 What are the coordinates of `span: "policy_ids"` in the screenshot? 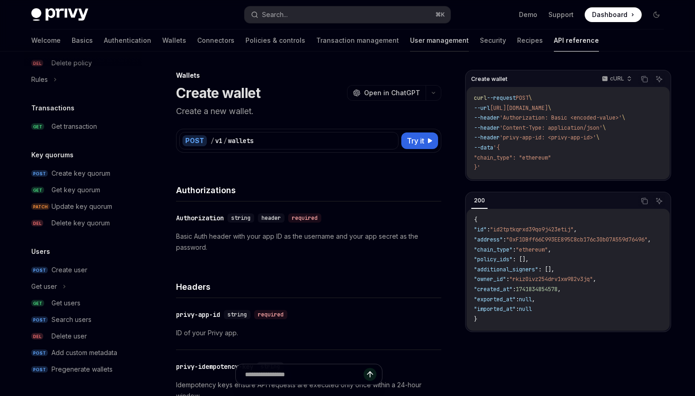 It's located at (493, 259).